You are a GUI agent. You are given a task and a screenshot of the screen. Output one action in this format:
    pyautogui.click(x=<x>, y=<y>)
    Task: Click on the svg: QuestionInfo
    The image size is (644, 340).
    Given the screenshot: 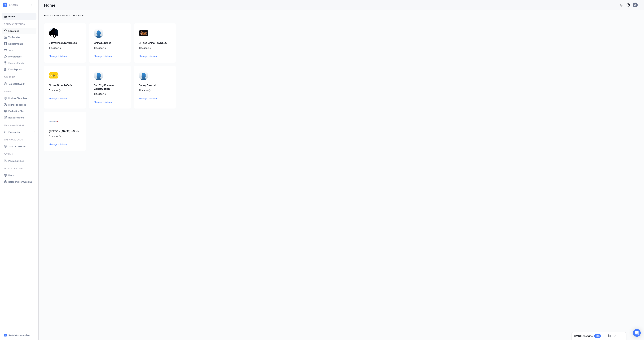 What is the action you would take?
    pyautogui.click(x=628, y=5)
    